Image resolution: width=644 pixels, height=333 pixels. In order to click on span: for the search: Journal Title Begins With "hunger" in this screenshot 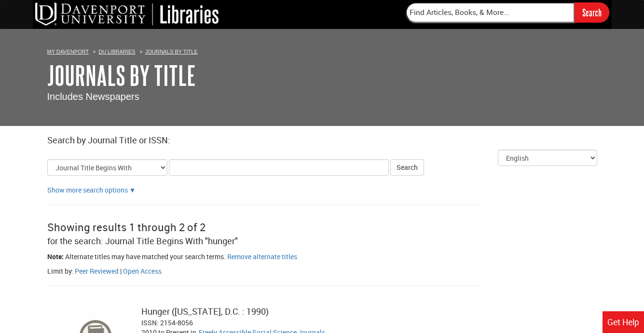, I will do `click(142, 241)`.